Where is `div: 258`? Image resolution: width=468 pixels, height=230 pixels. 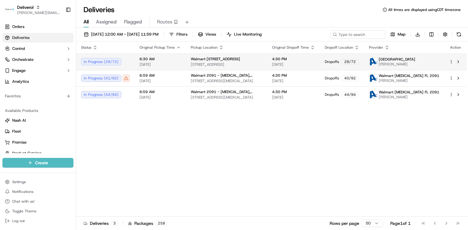 div: 258 is located at coordinates (161, 223).